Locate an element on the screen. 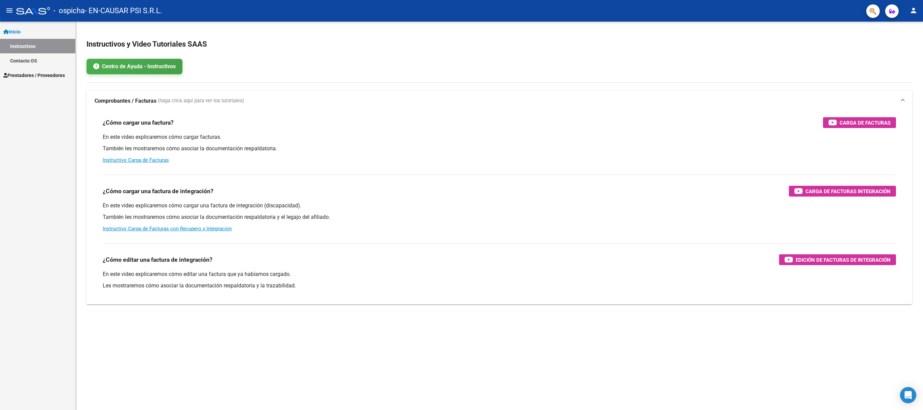 This screenshot has height=410, width=923. p: También les mostraremos cómo asociar la documentación respaldatoria y el legajo del afiliado. is located at coordinates (499, 217).